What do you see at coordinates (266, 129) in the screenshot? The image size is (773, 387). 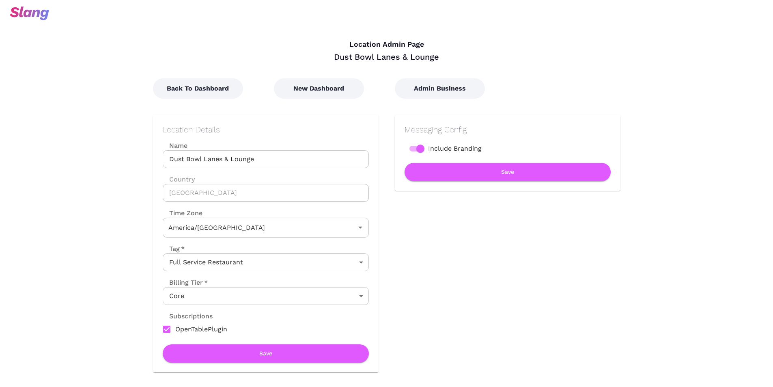 I see `h2: Location Details` at bounding box center [266, 129].